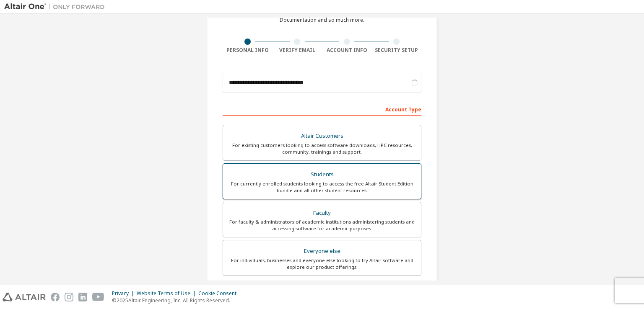  Describe the element at coordinates (220, 294) in the screenshot. I see `div: Cookie Consent` at that location.